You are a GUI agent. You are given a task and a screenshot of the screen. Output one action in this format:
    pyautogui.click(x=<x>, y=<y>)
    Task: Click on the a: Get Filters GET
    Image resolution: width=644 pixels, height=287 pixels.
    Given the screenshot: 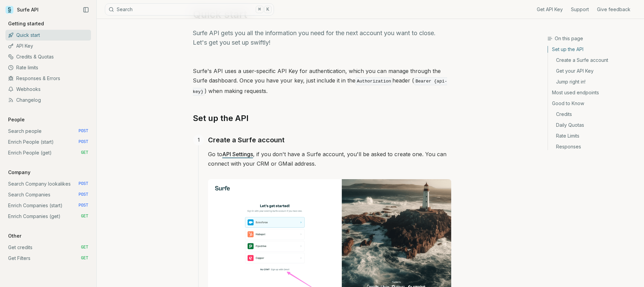 What is the action you would take?
    pyautogui.click(x=48, y=258)
    